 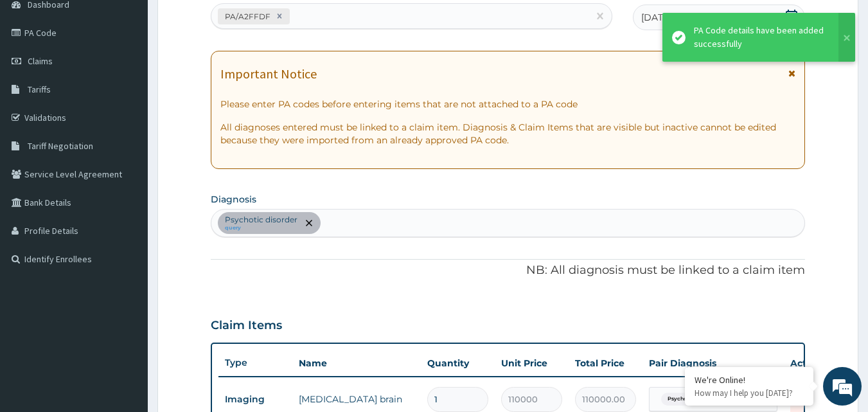 I want to click on p: NB: All diagnosis must be linked to a claim item, so click(x=508, y=270).